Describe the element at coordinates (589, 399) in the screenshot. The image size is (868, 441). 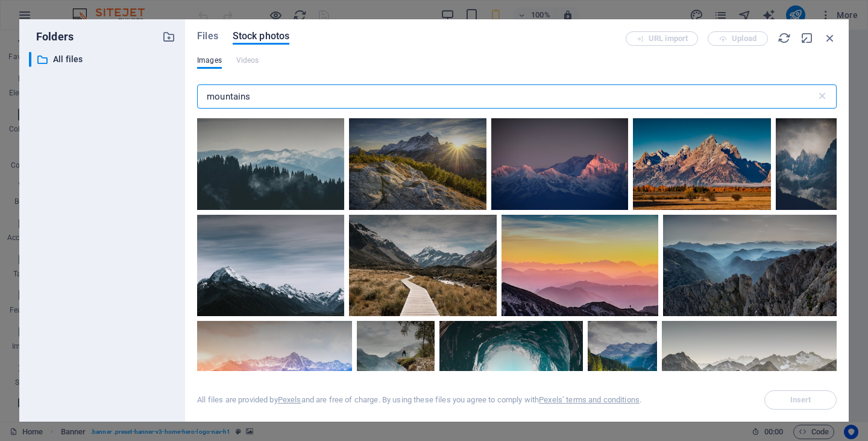
I see `a: Pexels’ terms and conditions` at that location.